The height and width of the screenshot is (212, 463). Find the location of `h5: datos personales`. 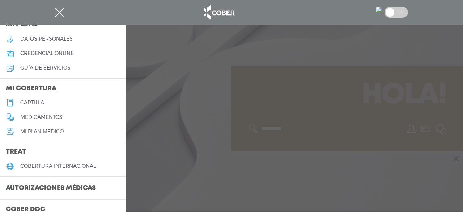

h5: datos personales is located at coordinates (46, 39).